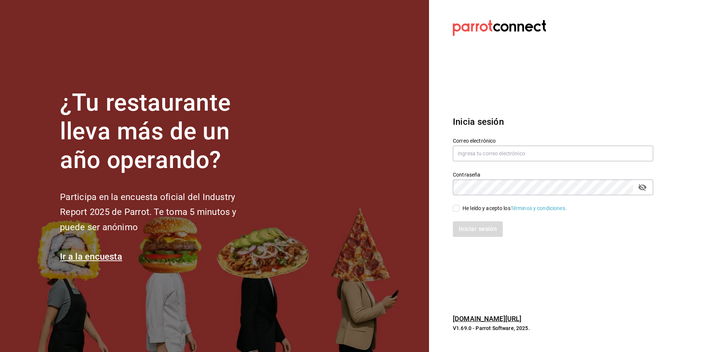 Image resolution: width=715 pixels, height=352 pixels. What do you see at coordinates (553, 141) in the screenshot?
I see `label: Correo electrónico` at bounding box center [553, 141].